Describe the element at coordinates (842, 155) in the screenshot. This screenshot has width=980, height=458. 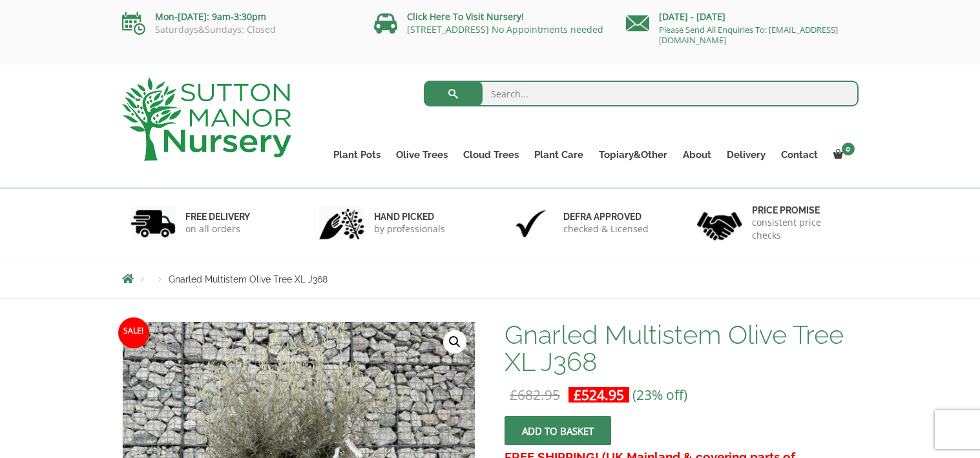
I see `a: 0` at that location.